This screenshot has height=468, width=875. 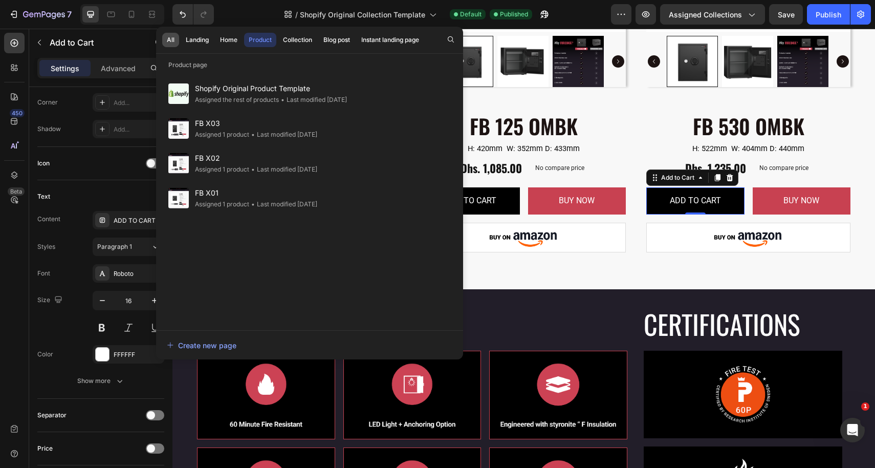 What do you see at coordinates (705, 14) in the screenshot?
I see `span: Assigned Collections` at bounding box center [705, 14].